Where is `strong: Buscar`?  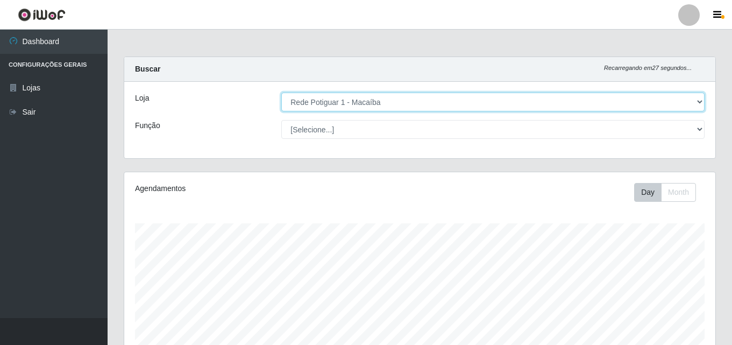
strong: Buscar is located at coordinates (147, 69).